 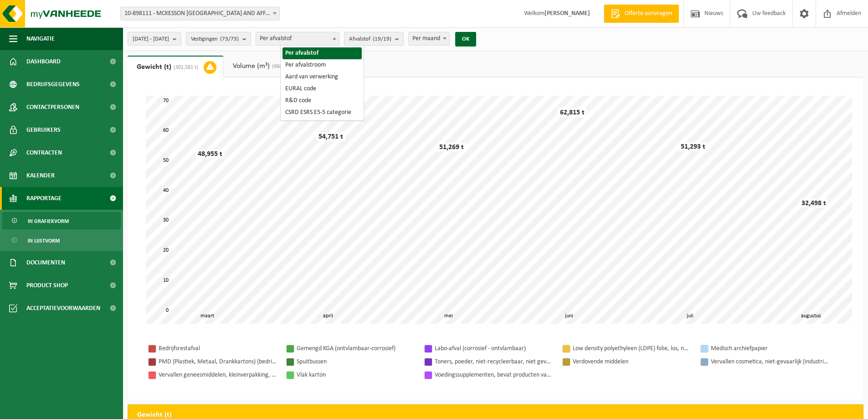 What do you see at coordinates (770, 348) in the screenshot?
I see `div: Medisch archiefpapier` at bounding box center [770, 348].